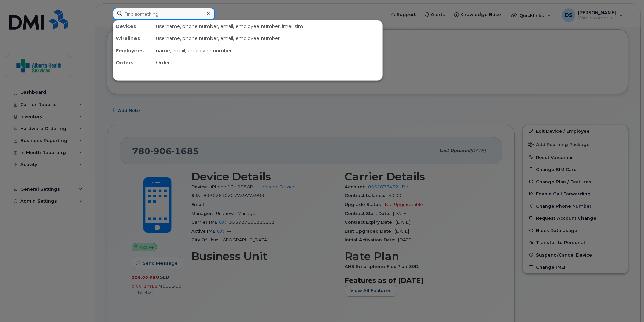  Describe the element at coordinates (134, 39) in the screenshot. I see `div: Wirelines` at that location.